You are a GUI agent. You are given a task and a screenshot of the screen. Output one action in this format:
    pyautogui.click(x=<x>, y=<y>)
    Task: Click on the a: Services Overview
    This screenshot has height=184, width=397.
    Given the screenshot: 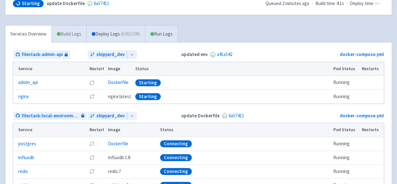 What is the action you would take?
    pyautogui.click(x=28, y=34)
    